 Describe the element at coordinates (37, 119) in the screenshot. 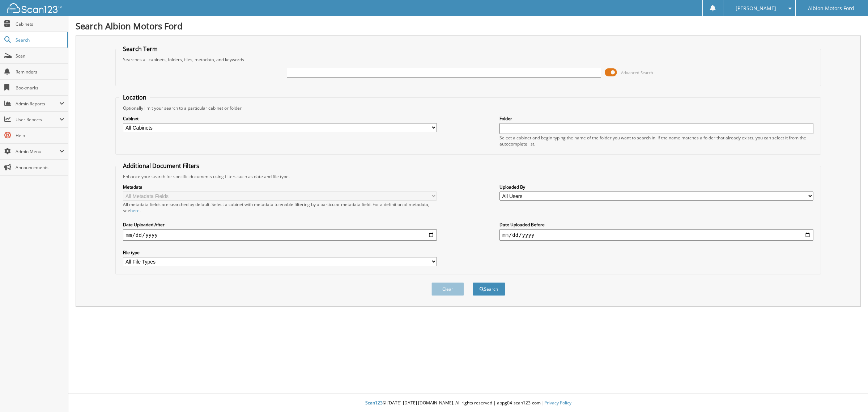

I see `span: User Reports` at that location.